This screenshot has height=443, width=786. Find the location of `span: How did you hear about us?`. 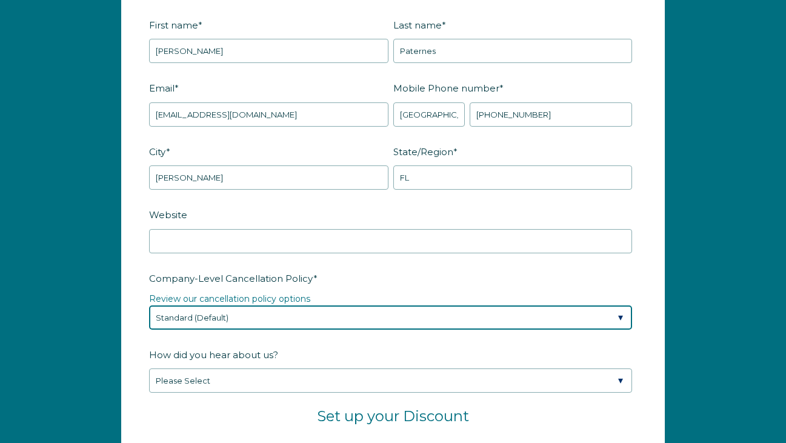

span: How did you hear about us? is located at coordinates (213, 354).